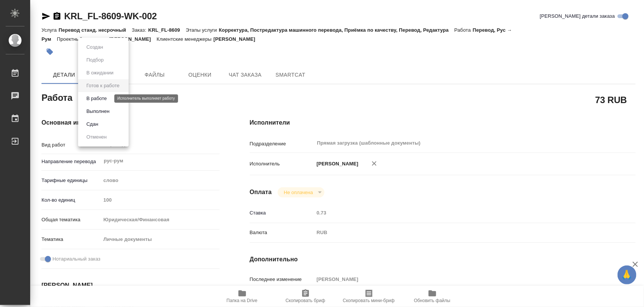  Describe the element at coordinates (92, 124) in the screenshot. I see `button: Сдан` at that location.